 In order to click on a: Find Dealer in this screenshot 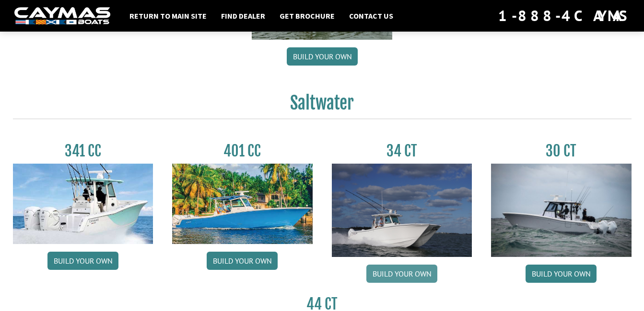, I will do `click(243, 16)`.